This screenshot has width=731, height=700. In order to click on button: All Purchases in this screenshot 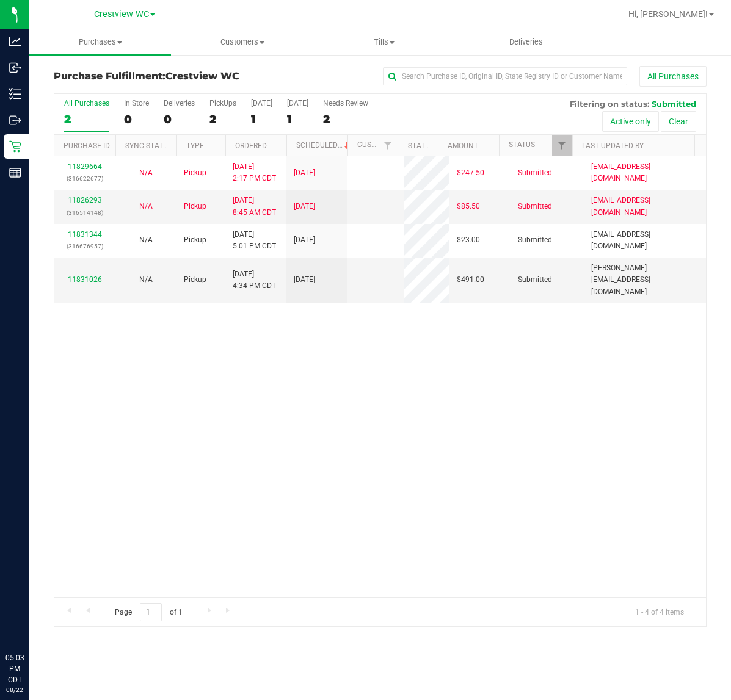, I will do `click(673, 76)`.